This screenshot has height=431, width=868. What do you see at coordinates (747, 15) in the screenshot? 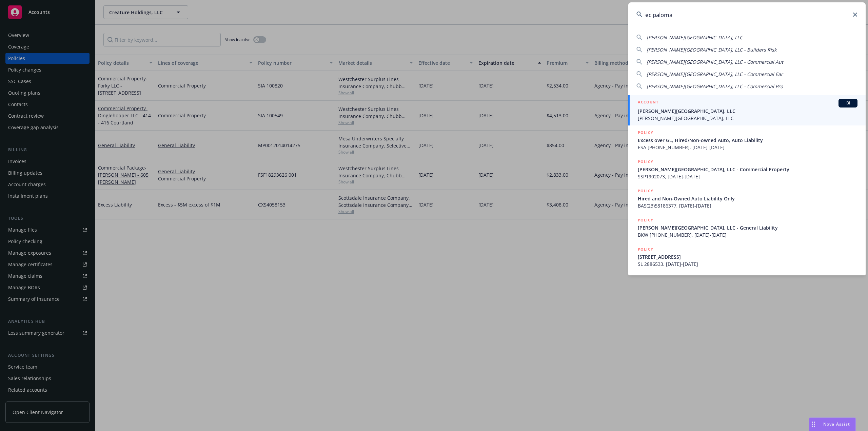
I see `input: Search...` at bounding box center [747, 15].